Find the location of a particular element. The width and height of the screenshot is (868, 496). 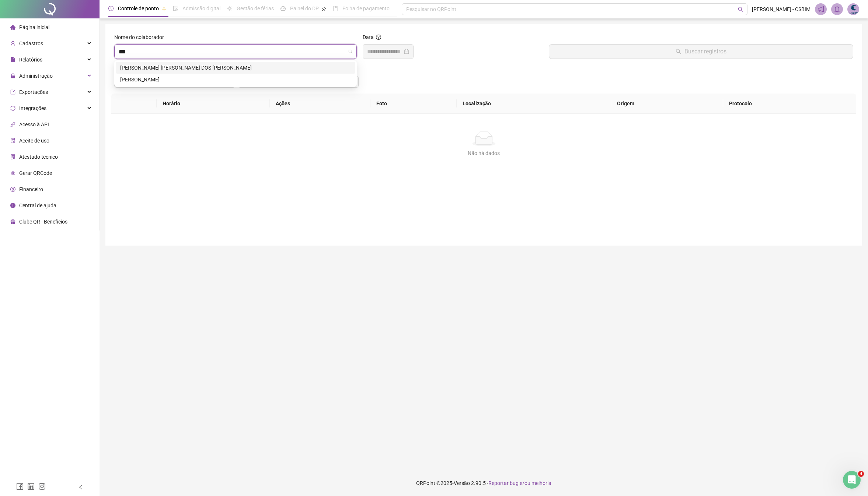

div: Não há dados is located at coordinates (484, 153).